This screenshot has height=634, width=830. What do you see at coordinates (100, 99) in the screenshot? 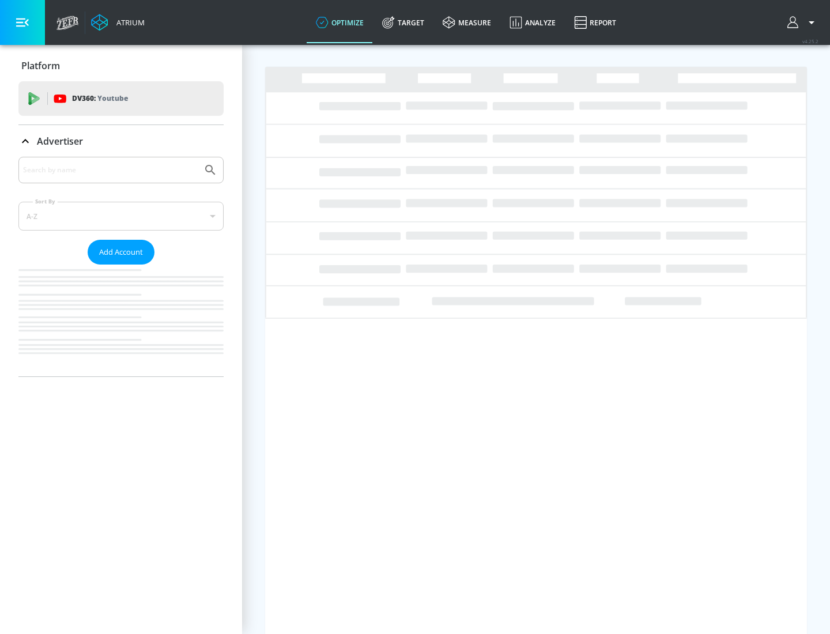
I see `p: DV360:` at bounding box center [100, 99].